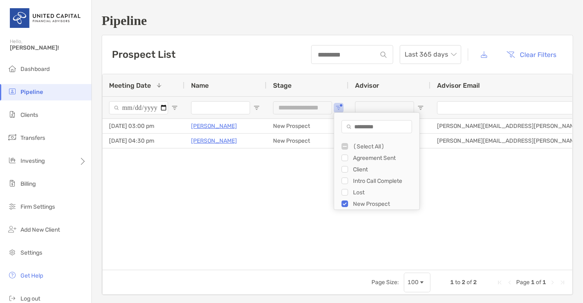  What do you see at coordinates (562, 282) in the screenshot?
I see `div: Last Page` at bounding box center [562, 282].